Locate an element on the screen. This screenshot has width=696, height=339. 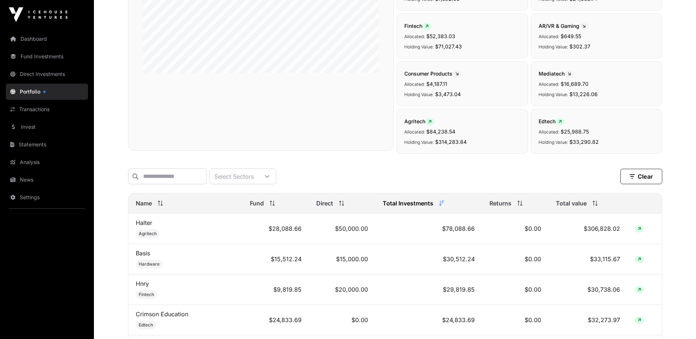
span: Direct is located at coordinates (325, 203).